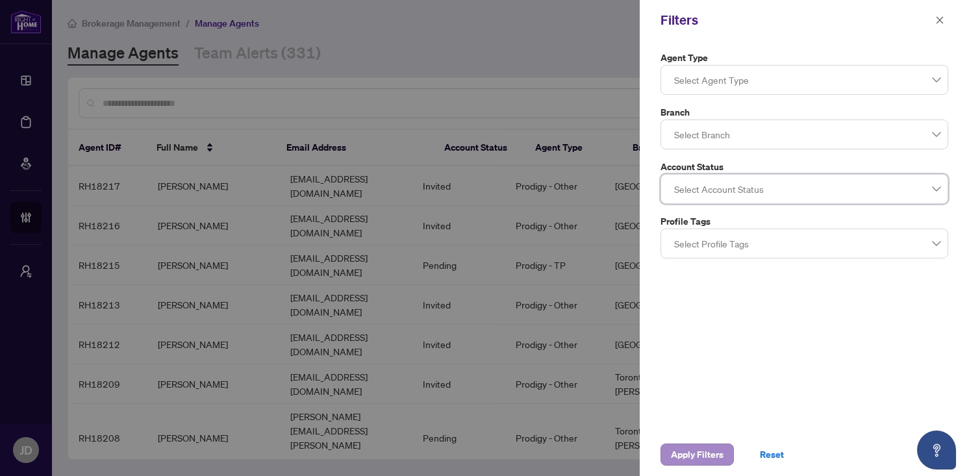  I want to click on label: Account Status, so click(804, 167).